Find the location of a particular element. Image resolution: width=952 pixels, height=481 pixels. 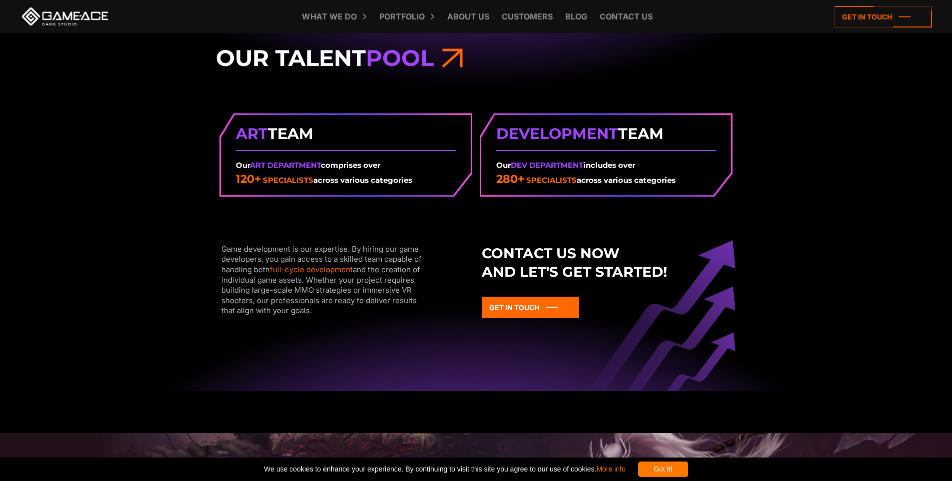

div: Game development is our expertise. By hiring our game developers, you gain access to a skilled te... is located at coordinates (326, 280).